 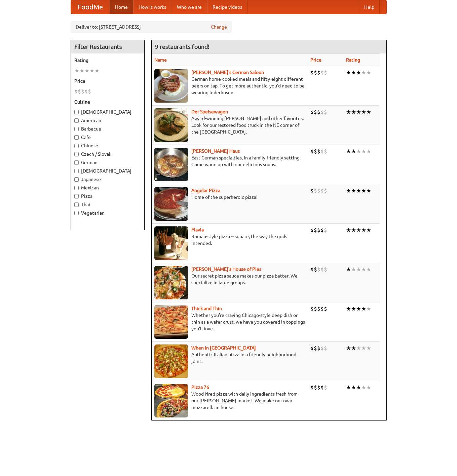 What do you see at coordinates (182, 47) in the screenshot?
I see `ng-pluralize: 9 restaurants found!` at bounding box center [182, 47].